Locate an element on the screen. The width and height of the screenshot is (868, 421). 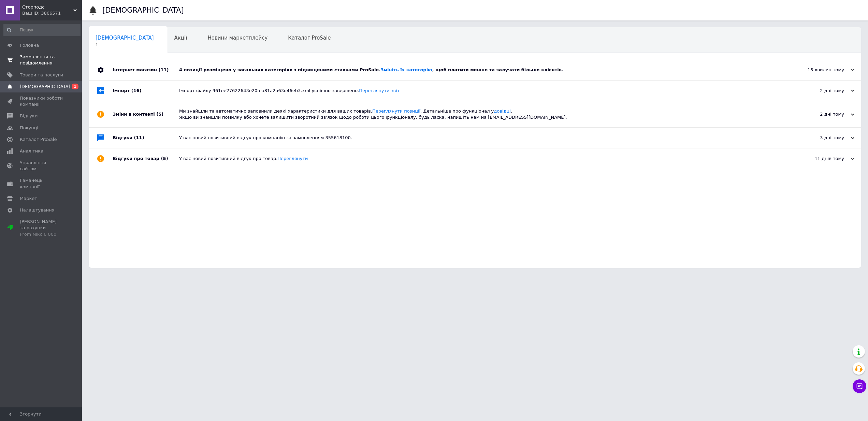
span: Налаштування is located at coordinates (37, 210).